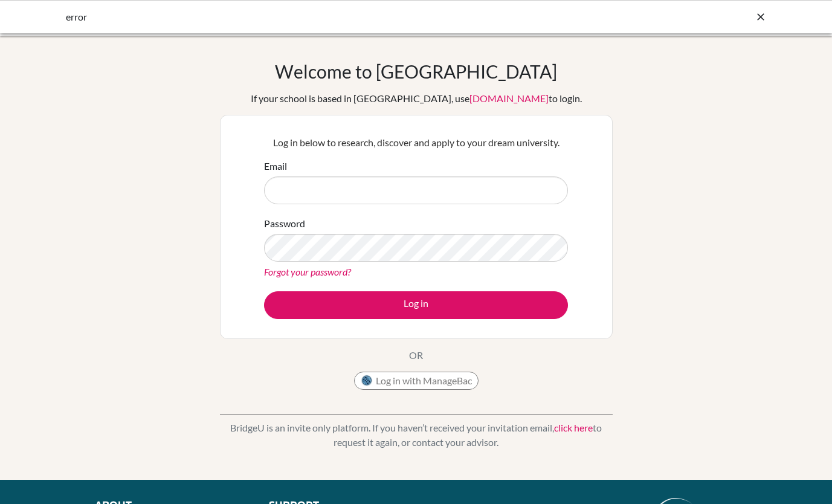 The image size is (832, 504). What do you see at coordinates (415, 143) in the screenshot?
I see `p: Log in below to research, discover and apply to your dream university.` at bounding box center [415, 143].